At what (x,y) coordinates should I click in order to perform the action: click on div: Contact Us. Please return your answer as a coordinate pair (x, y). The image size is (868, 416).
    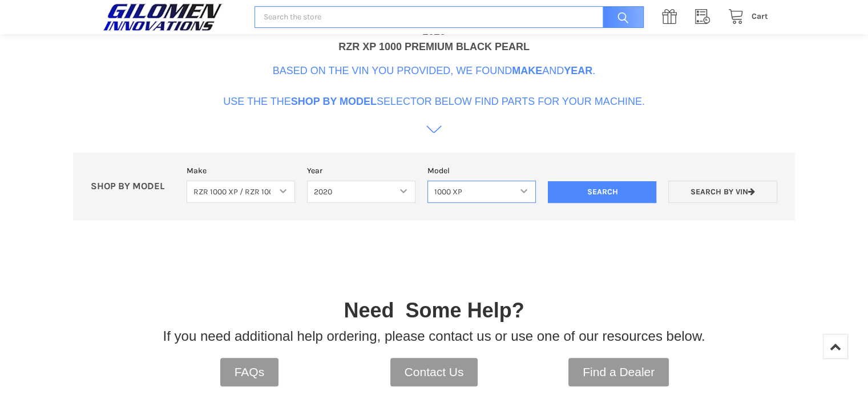
    Looking at the image, I should click on (434, 372).